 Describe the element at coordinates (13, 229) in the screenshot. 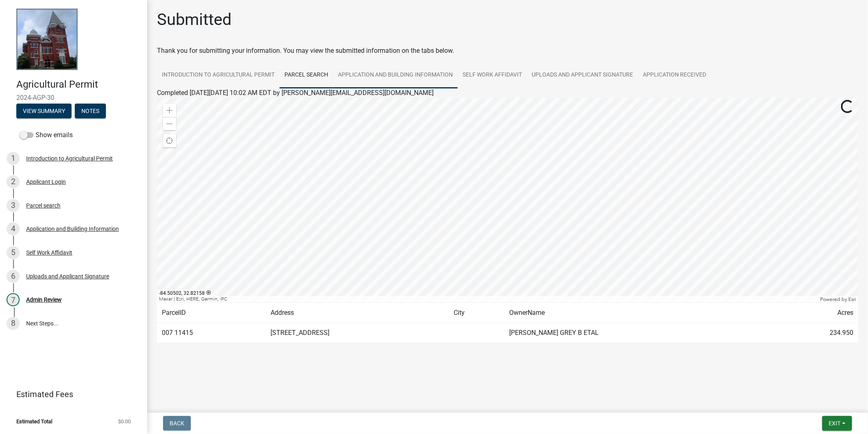

I see `div: 4` at that location.